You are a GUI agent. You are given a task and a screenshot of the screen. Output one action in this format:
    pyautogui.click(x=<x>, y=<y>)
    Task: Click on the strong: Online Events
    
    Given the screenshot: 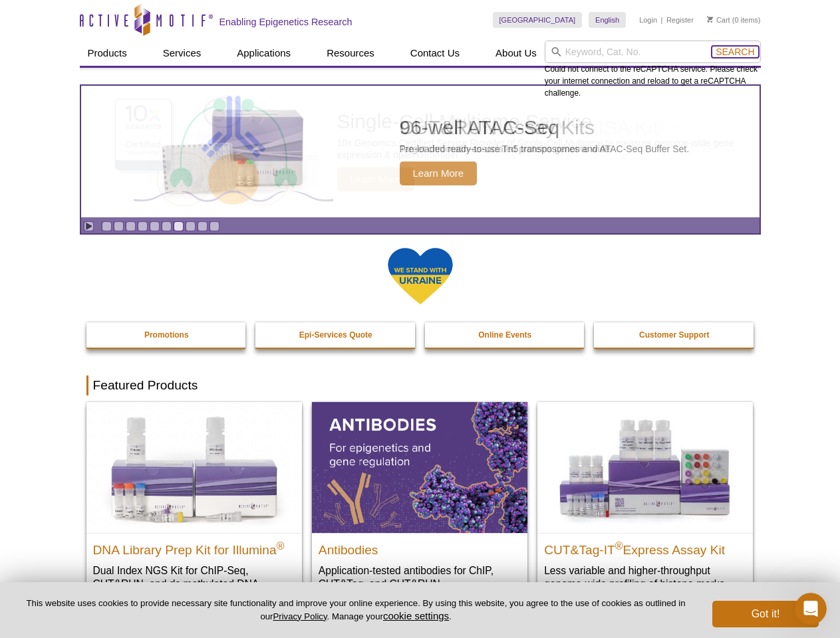 What is the action you would take?
    pyautogui.click(x=505, y=335)
    